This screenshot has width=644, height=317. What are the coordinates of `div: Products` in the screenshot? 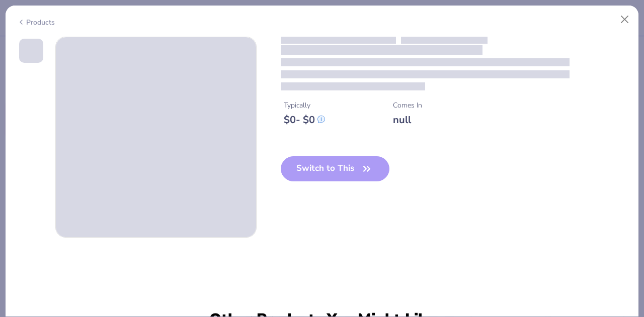 It's located at (36, 22).